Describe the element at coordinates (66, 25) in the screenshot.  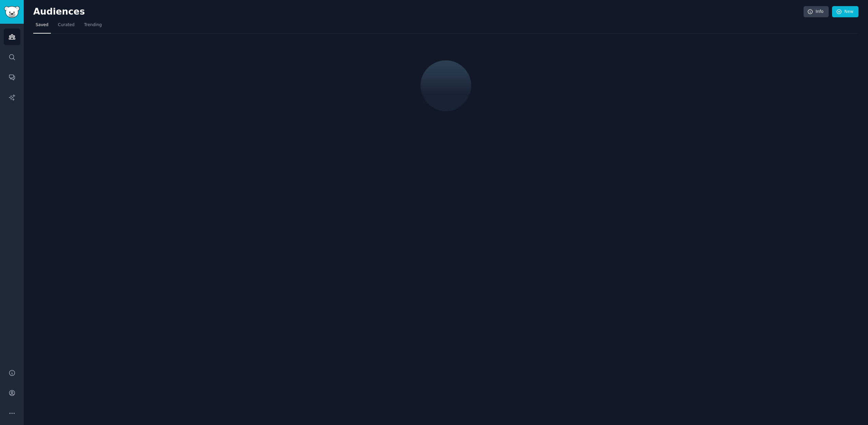
I see `span: Curated` at that location.